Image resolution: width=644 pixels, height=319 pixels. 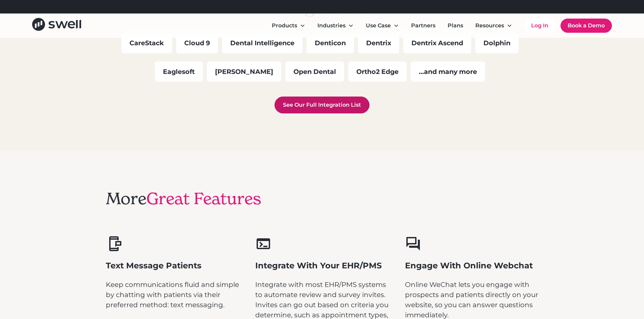 What do you see at coordinates (331, 43) in the screenshot?
I see `div: Denticon` at bounding box center [331, 43].